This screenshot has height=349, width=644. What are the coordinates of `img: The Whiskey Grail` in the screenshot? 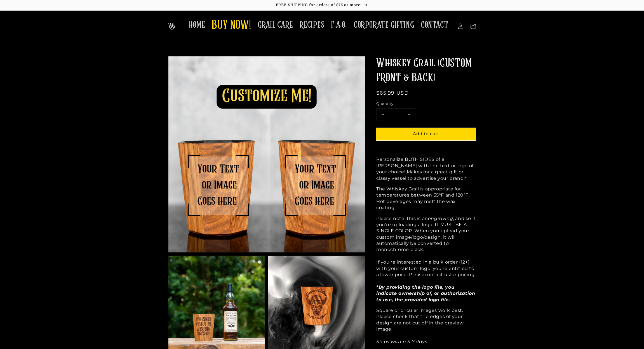 It's located at (172, 26).